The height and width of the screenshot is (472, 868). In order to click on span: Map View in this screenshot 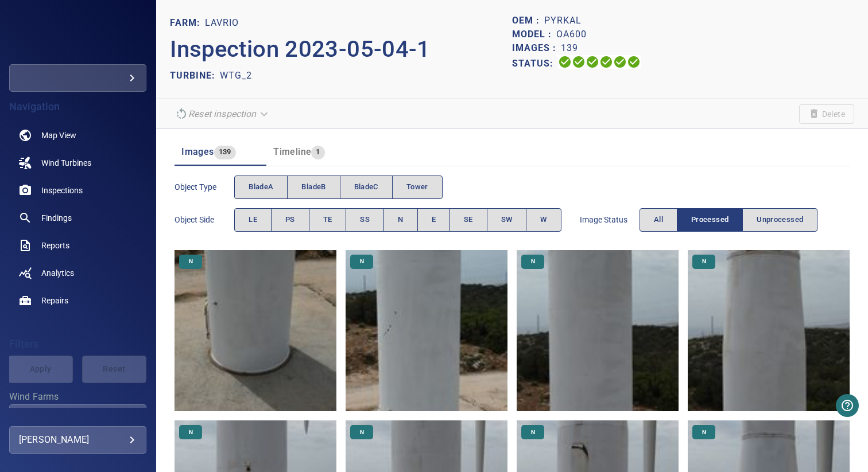, I will do `click(59, 135)`.